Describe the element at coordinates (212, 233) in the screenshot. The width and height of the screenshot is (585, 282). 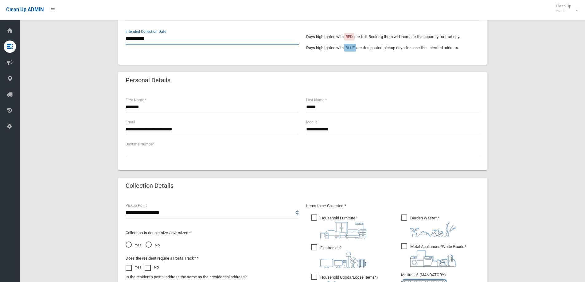
I see `p: Collection is double size / oversized *` at that location.